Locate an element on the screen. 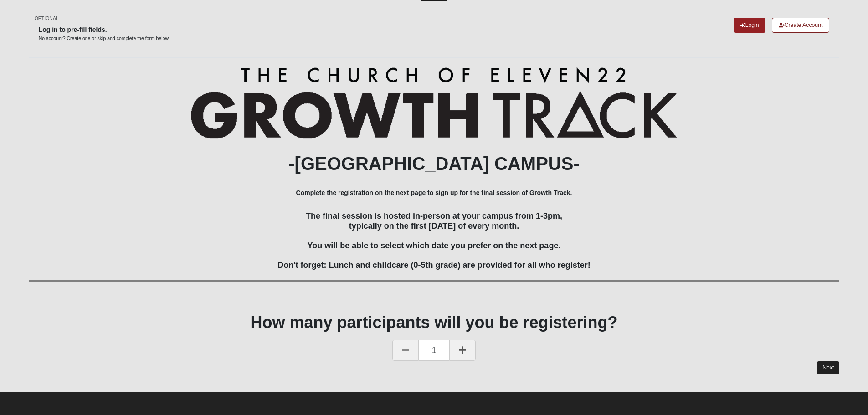  span: Don't forget: Lunch and childcare (0-5th grade) are provided for all who register! is located at coordinates (434, 265).